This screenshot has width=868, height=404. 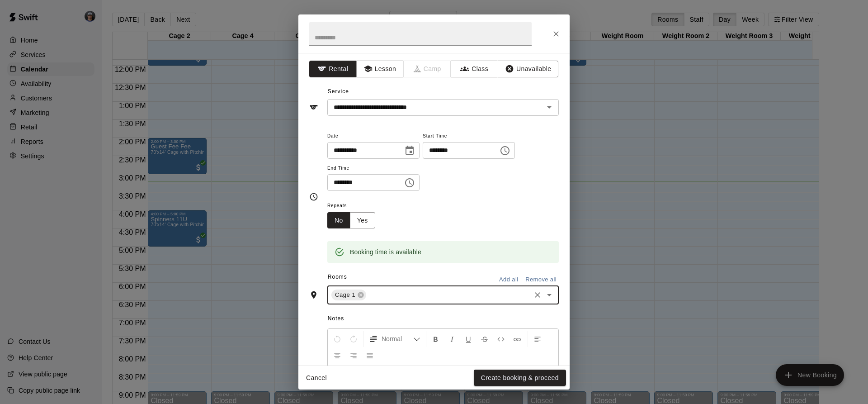 I want to click on button: Justify Align, so click(x=369, y=355).